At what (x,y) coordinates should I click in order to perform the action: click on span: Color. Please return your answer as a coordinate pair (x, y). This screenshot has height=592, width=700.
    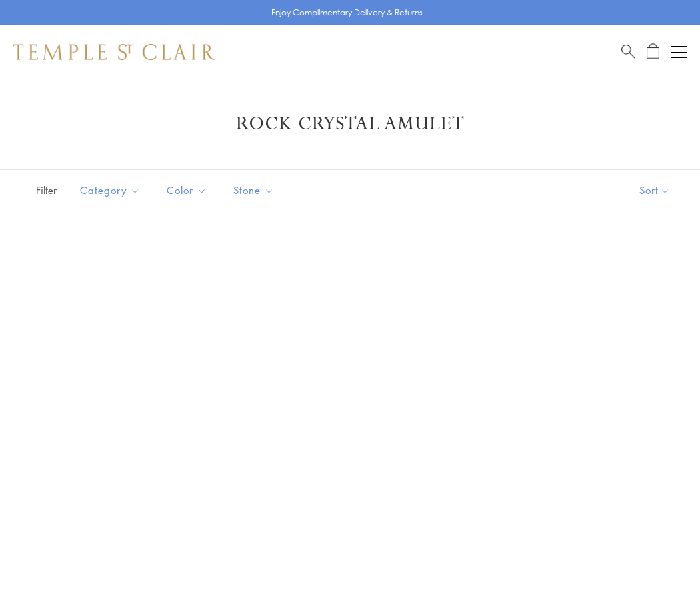
    Looking at the image, I should click on (188, 190).